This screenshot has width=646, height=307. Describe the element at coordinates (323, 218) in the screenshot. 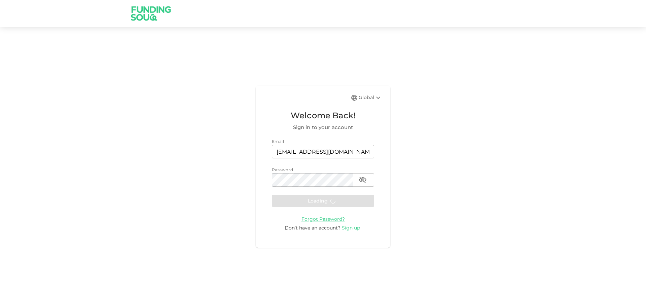

I see `a: Forgot Password?` at that location.